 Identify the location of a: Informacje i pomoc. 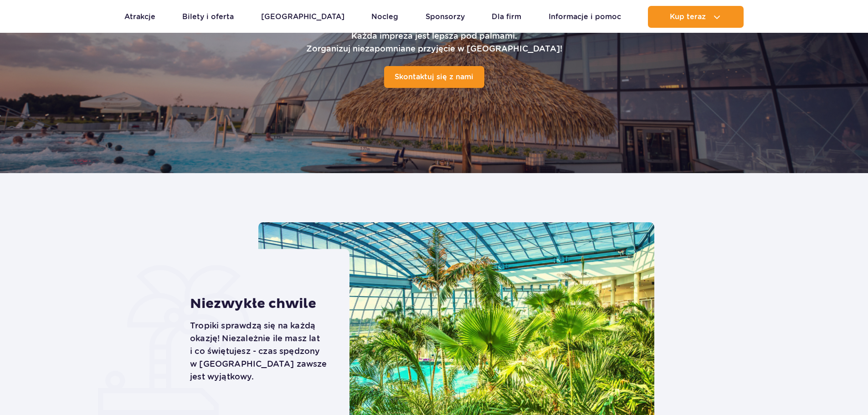
(585, 17).